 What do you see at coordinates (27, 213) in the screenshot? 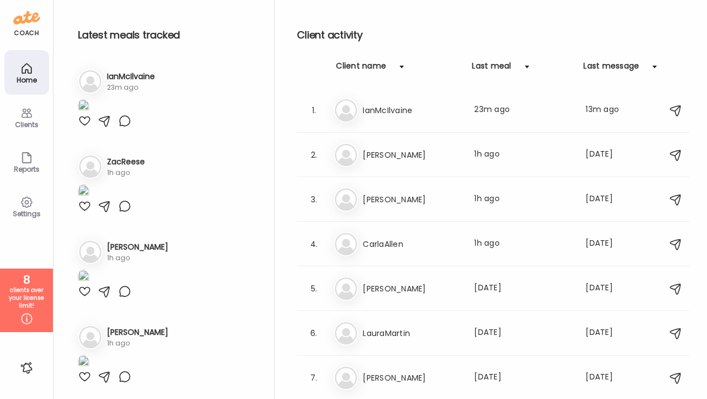
I see `div: Settings` at bounding box center [27, 213].